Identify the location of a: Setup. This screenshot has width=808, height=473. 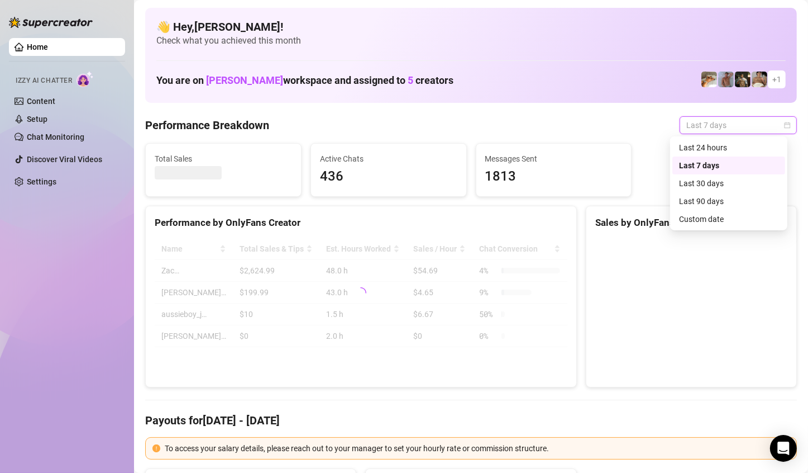
(37, 119).